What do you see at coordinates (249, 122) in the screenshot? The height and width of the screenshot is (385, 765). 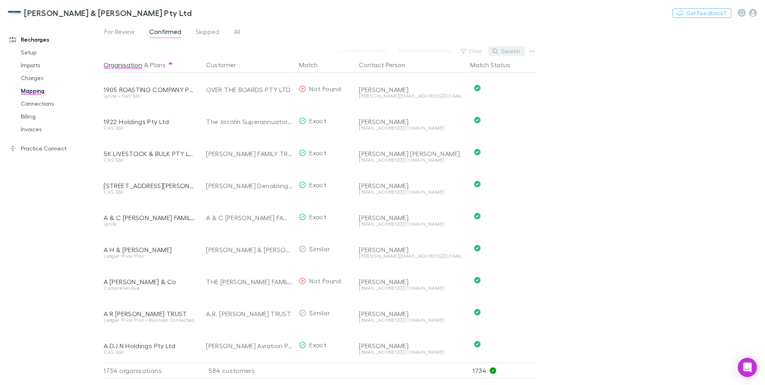 I see `div: The Jacolin Superannuation Fund` at bounding box center [249, 122].